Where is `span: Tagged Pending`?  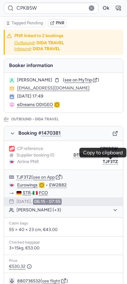 span: Tagged Pending is located at coordinates (27, 23).